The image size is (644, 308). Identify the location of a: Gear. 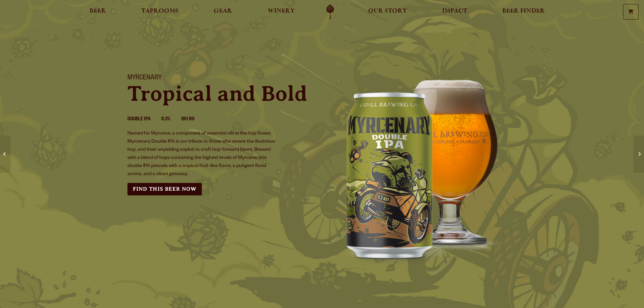
(223, 12).